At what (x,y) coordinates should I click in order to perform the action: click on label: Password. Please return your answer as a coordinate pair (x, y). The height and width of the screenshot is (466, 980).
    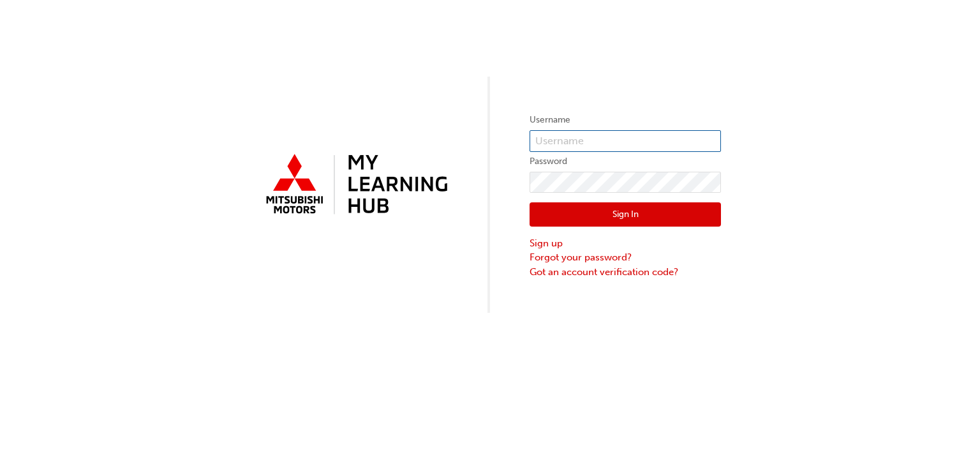
    Looking at the image, I should click on (625, 162).